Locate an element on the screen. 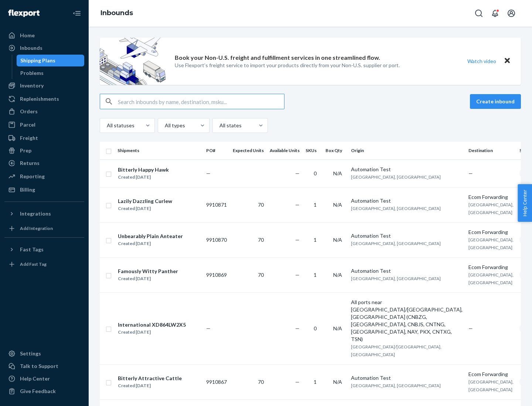  button: Open account menu is located at coordinates (511, 13).